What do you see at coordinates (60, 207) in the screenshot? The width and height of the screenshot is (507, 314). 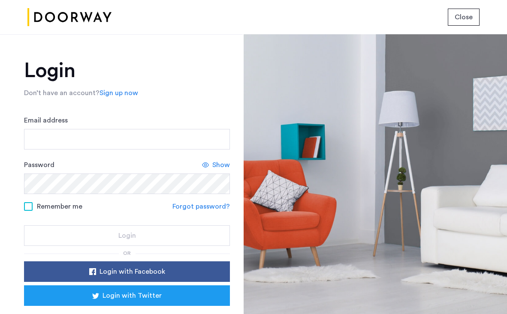 I see `span: Remember me` at bounding box center [60, 207].